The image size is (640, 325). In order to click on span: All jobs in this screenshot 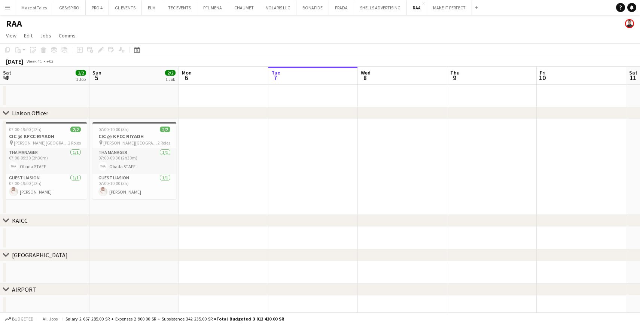, I will do `click(50, 319)`.